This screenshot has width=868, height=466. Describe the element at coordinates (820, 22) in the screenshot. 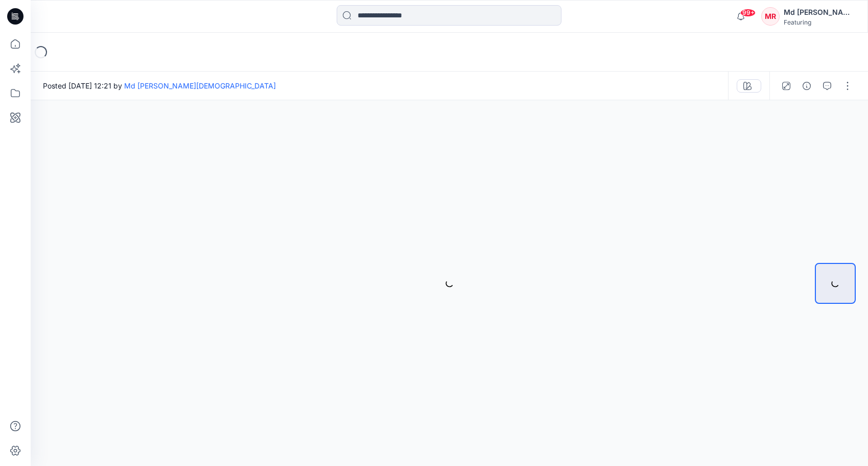

I see `div: Featuring` at that location.